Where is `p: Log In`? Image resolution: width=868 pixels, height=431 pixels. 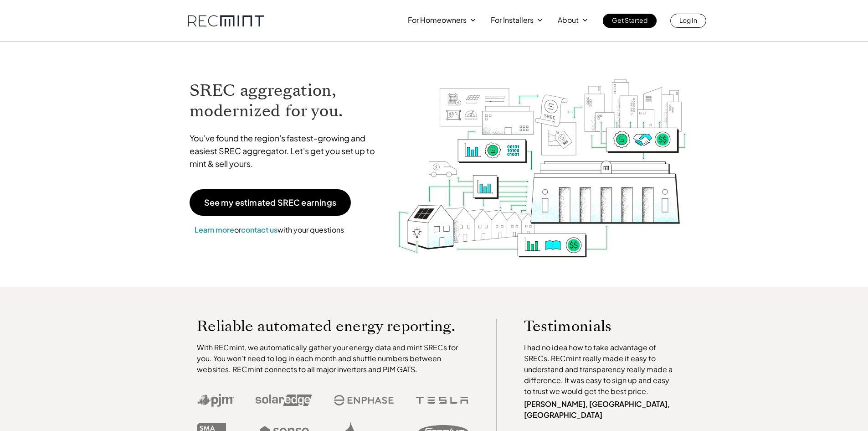 p: Log In is located at coordinates (688, 20).